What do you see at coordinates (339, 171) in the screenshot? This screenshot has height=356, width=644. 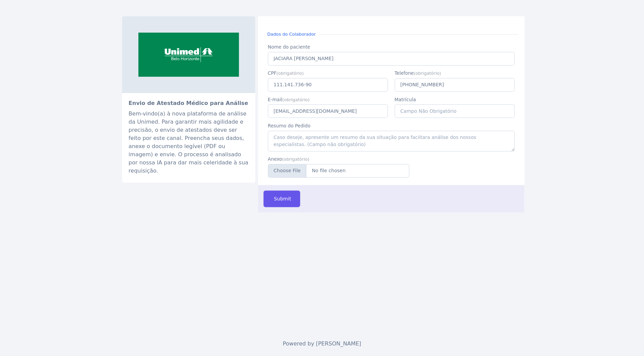 I see `input: Anexe-se aqui seu atestado (PDF ou Imagem)` at bounding box center [339, 171].